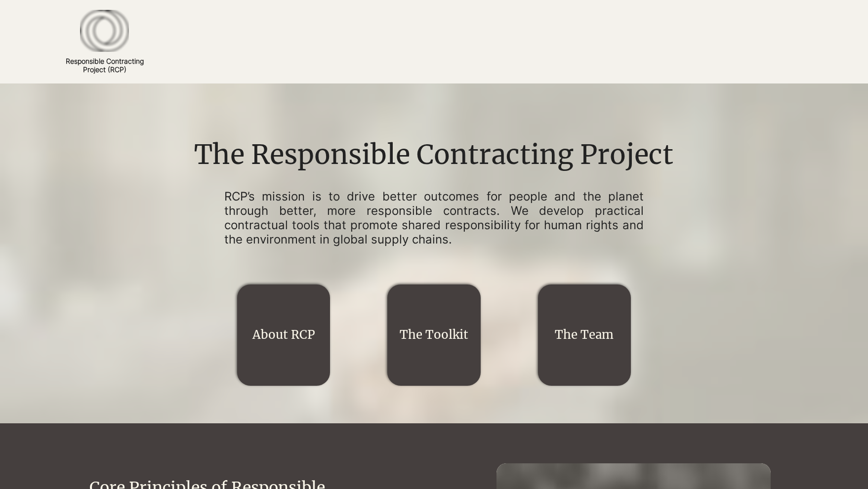 The width and height of the screenshot is (868, 489). I want to click on h1: The Responsible Contracting Project, so click(434, 155).